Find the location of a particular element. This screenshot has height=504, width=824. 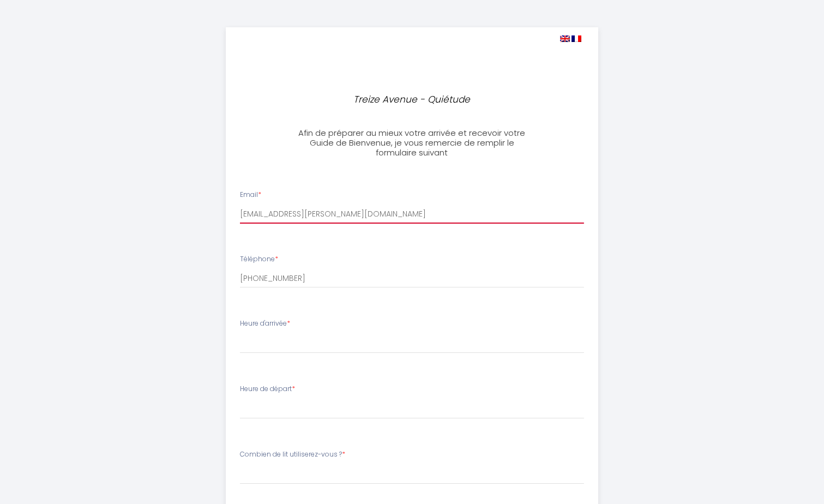

h3: Afin de préparer au mieux votre arrivée et recevoir votre Guide de Bienvenue, je vous remercie de... is located at coordinates (412, 143).